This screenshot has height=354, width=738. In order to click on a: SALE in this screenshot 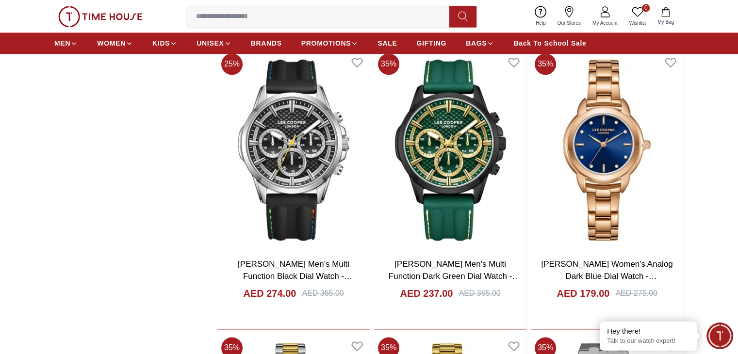, I will do `click(387, 43)`.